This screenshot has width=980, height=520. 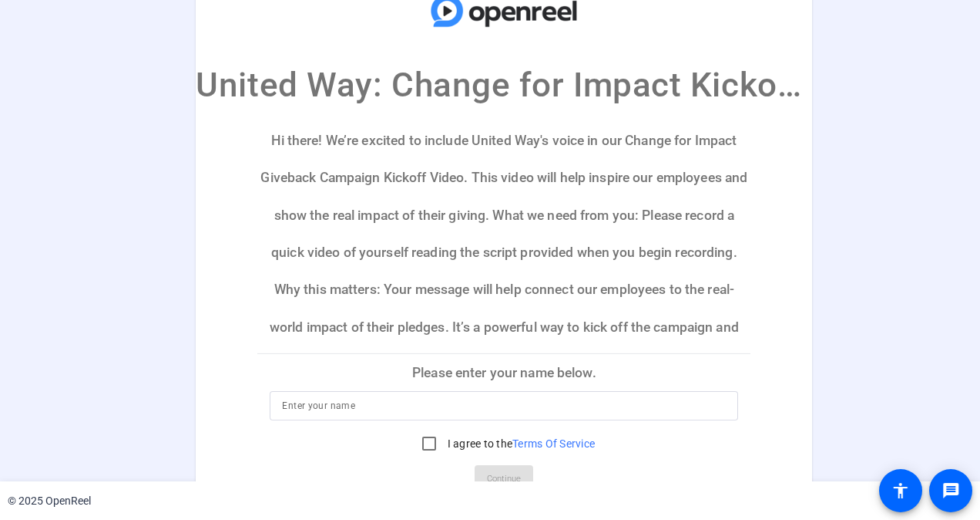 I want to click on mat-icon: message, so click(x=951, y=490).